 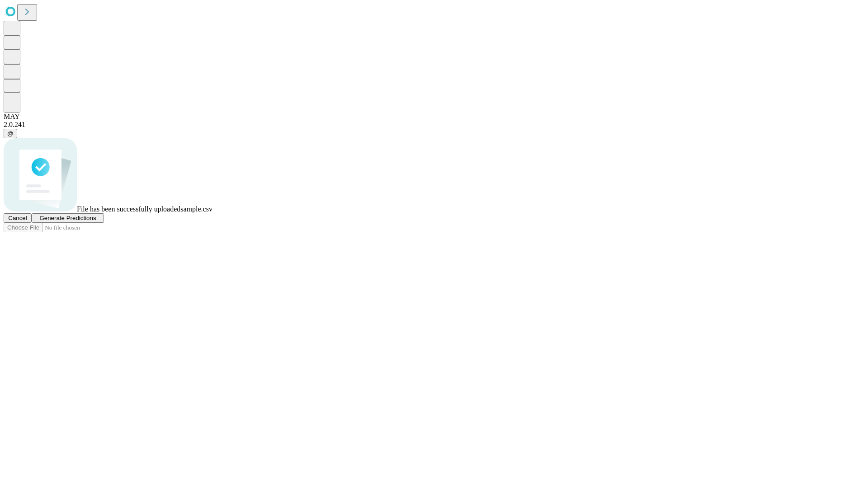 What do you see at coordinates (197, 209) in the screenshot?
I see `span: sample.csv` at bounding box center [197, 209].